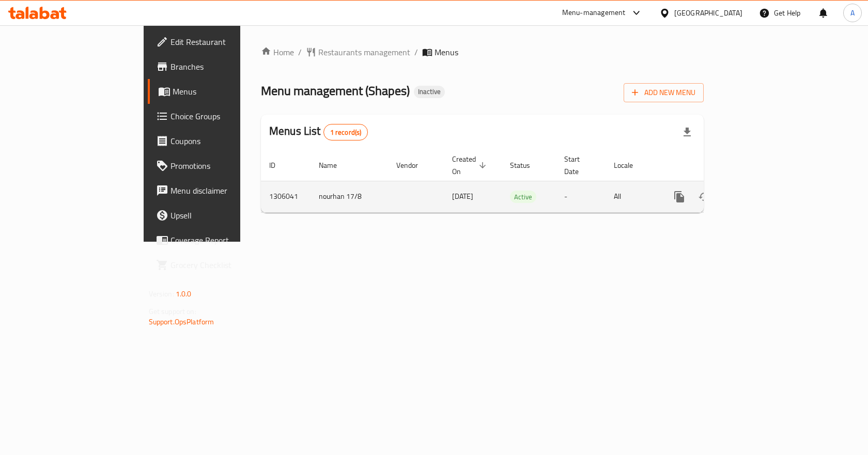  Describe the element at coordinates (680, 197) in the screenshot. I see `button: more` at that location.